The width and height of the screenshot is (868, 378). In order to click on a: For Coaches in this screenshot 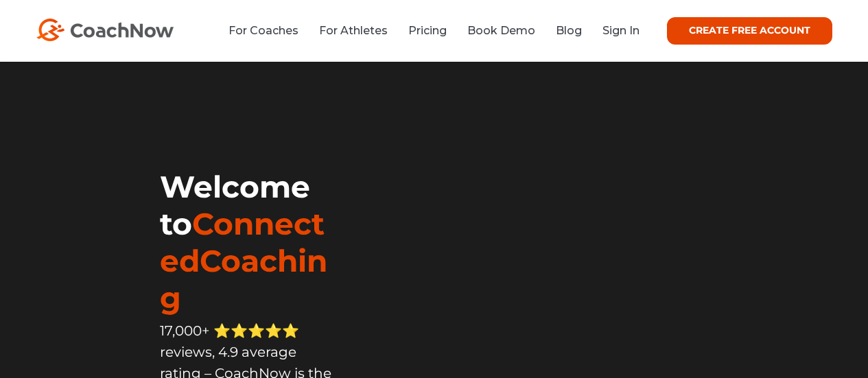, I will do `click(263, 30)`.